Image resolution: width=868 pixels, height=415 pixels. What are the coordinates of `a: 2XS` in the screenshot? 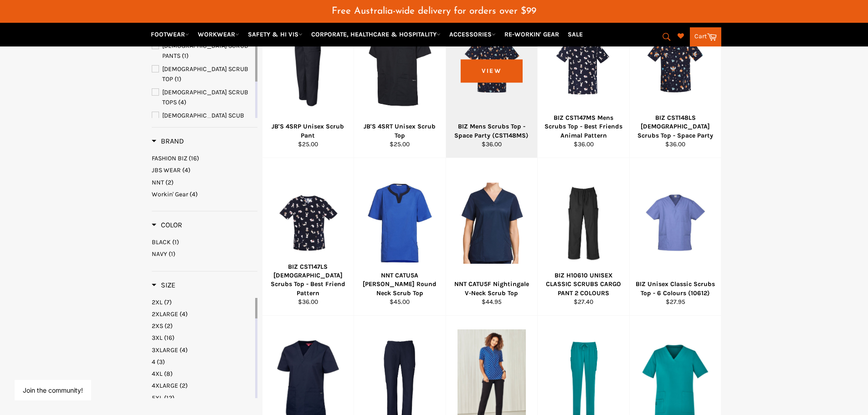 It's located at (202, 326).